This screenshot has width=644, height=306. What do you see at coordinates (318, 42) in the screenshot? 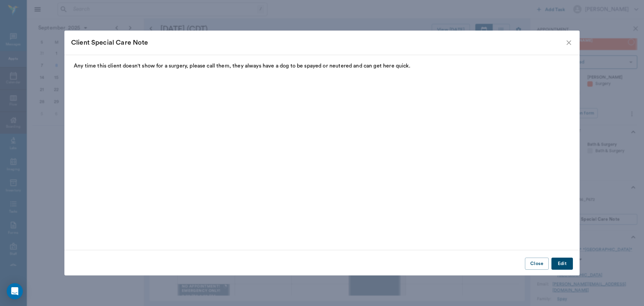
I see `div: Client Special Care Note` at bounding box center [318, 42].